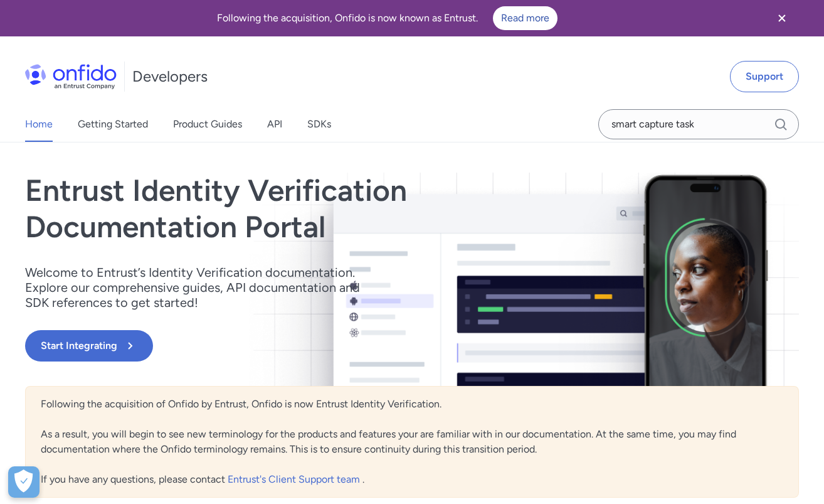 Image resolution: width=824 pixels, height=504 pixels. Describe the element at coordinates (387, 18) in the screenshot. I see `div: Following the acquisition, Onfido is now known as Entrust.` at that location.